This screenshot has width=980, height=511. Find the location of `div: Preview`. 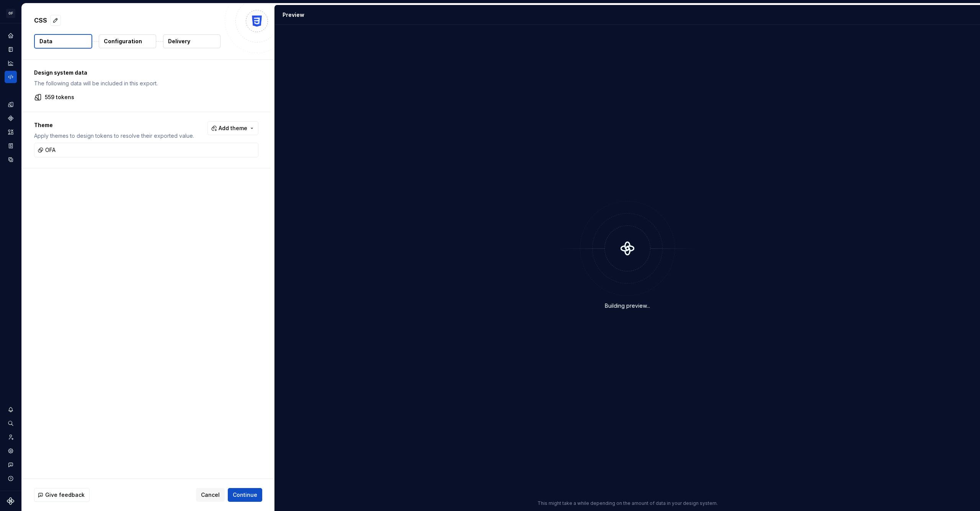

div: Preview is located at coordinates (293, 15).